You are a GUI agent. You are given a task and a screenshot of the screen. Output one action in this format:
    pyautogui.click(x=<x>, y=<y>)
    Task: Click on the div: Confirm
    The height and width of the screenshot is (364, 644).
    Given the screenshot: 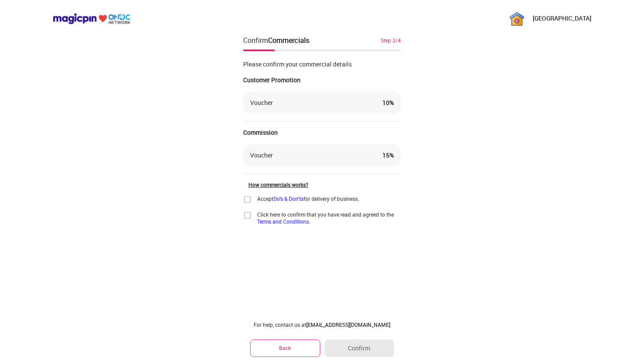 What is the action you would take?
    pyautogui.click(x=276, y=40)
    